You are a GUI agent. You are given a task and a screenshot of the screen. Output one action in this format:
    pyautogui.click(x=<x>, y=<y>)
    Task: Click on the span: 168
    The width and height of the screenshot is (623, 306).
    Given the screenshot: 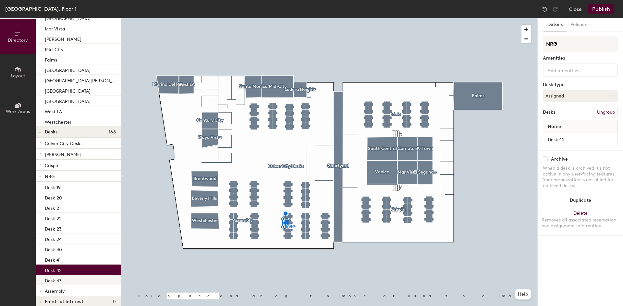 What is the action you would take?
    pyautogui.click(x=112, y=132)
    